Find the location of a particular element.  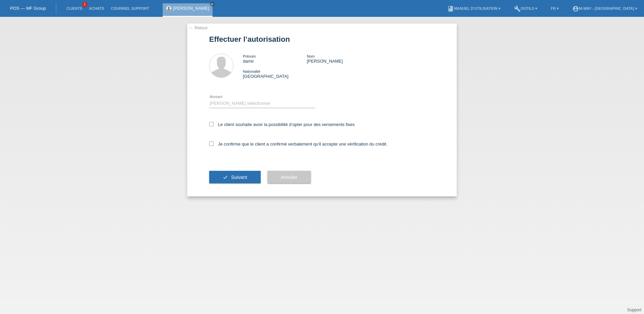

i: account_circle is located at coordinates (576, 9).